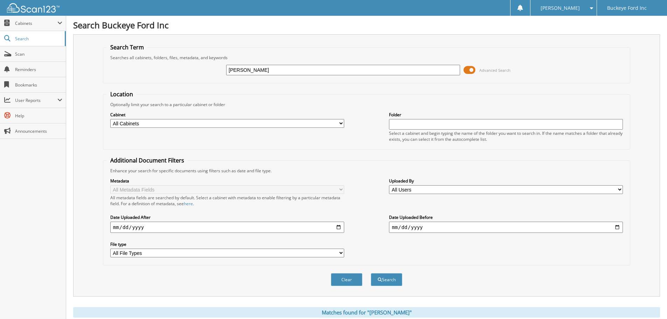 The height and width of the screenshot is (319, 667). I want to click on legend: Additional Document Filters, so click(147, 160).